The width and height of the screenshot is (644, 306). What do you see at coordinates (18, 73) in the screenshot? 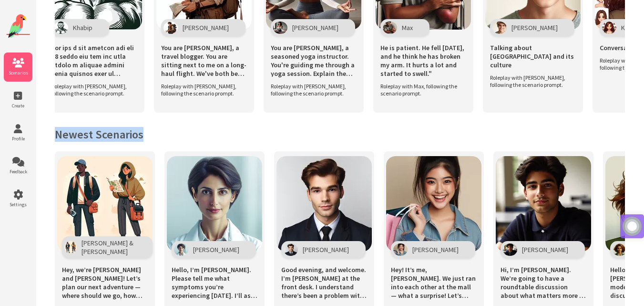
I see `span: Scenarios` at bounding box center [18, 73].